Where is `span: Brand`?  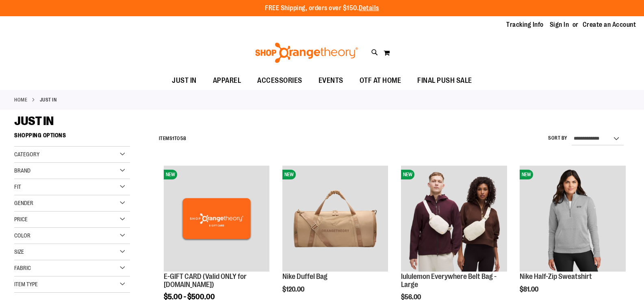
span: Brand is located at coordinates (23, 171).